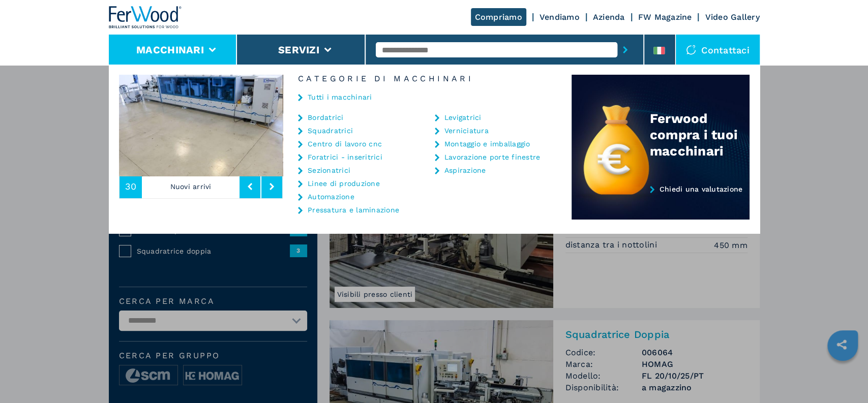 The image size is (868, 403). I want to click on div: Contattaci, so click(717, 50).